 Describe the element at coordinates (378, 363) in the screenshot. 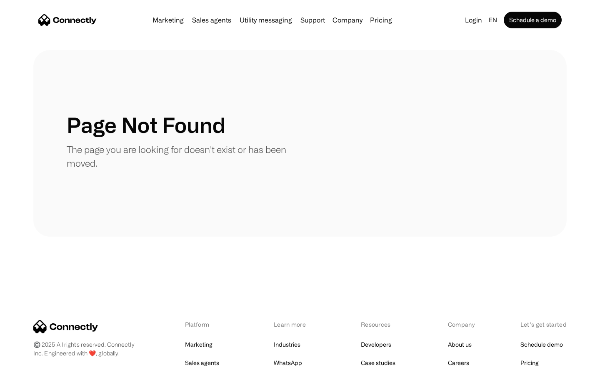

I see `a: Case studies` at that location.